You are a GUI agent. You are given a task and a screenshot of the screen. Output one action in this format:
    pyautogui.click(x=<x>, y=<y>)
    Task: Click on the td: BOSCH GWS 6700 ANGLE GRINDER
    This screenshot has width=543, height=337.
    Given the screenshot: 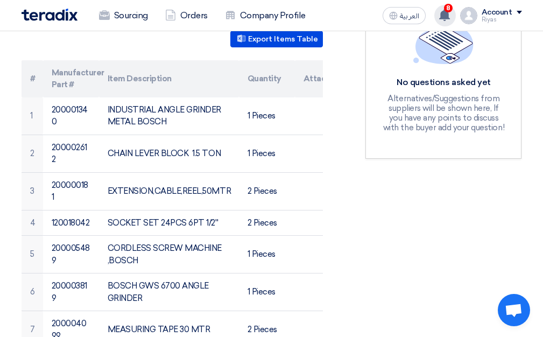 What is the action you would take?
    pyautogui.click(x=169, y=292)
    